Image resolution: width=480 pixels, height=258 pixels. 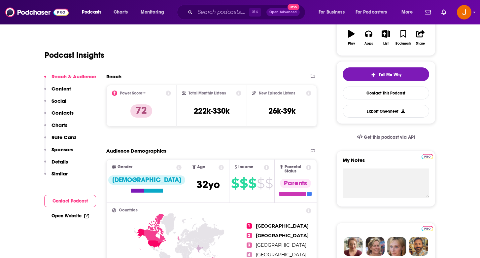 What do you see at coordinates (60, 161) in the screenshot?
I see `p: Details` at bounding box center [60, 161].